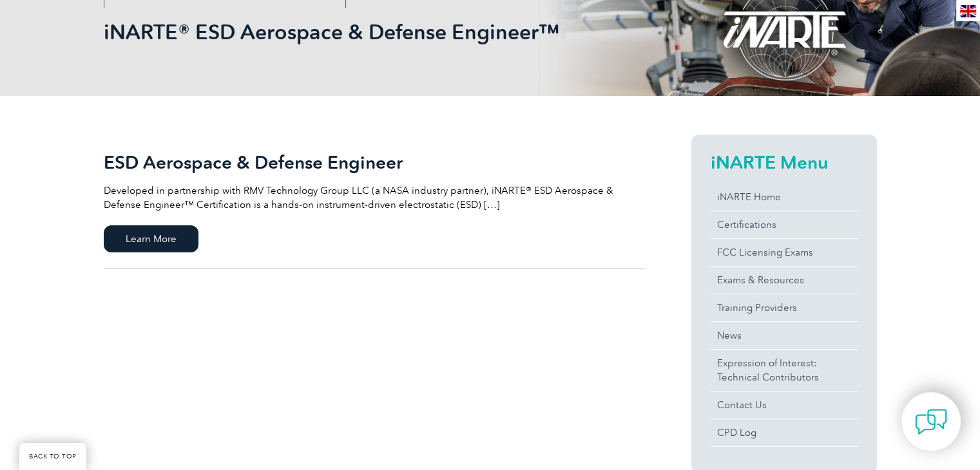 This screenshot has width=980, height=470. Describe the element at coordinates (375, 162) in the screenshot. I see `h2: ESD Aerospace & Defense Engineer` at that location.